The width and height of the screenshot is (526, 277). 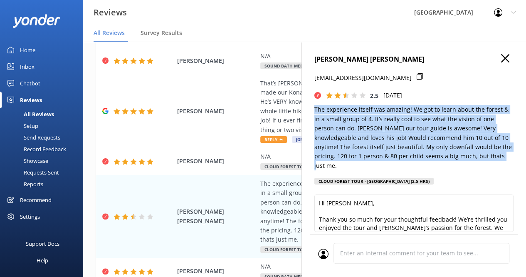 What do you see at coordinates (359, 211) in the screenshot?
I see `div: The experience itself was amazing! We got to learn about the forest & in a small group of 4. It’s...` at bounding box center [359, 211].